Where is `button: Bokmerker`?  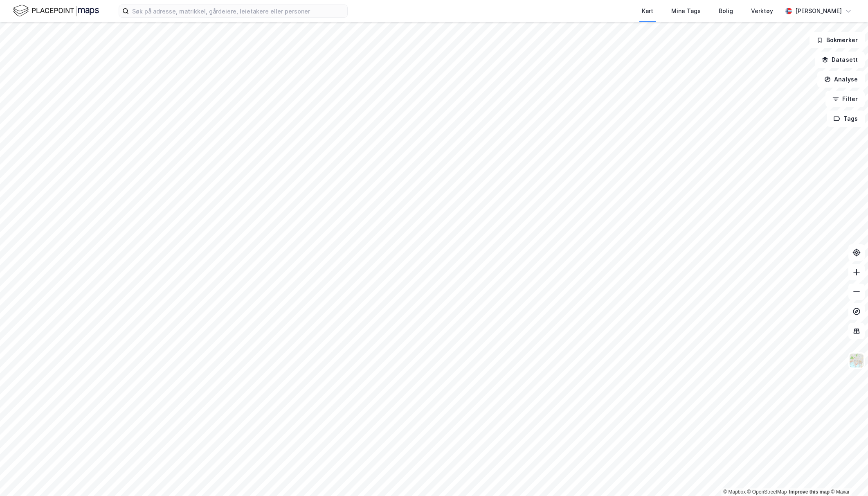 button: Bokmerker is located at coordinates (837, 40).